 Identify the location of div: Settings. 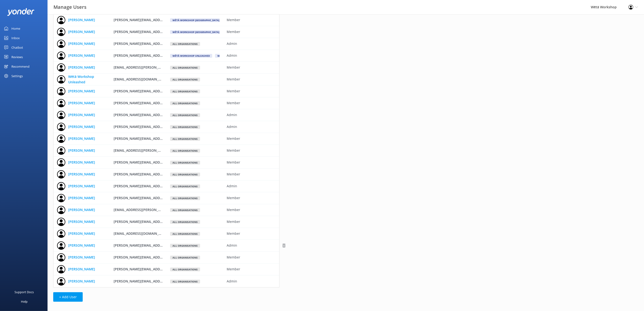
(17, 76).